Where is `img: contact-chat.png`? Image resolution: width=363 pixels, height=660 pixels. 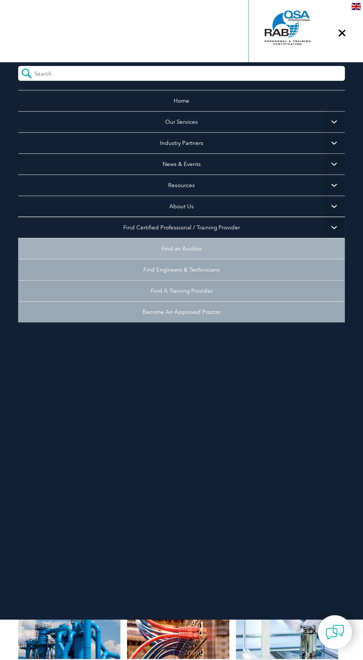 img: contact-chat.png is located at coordinates (335, 633).